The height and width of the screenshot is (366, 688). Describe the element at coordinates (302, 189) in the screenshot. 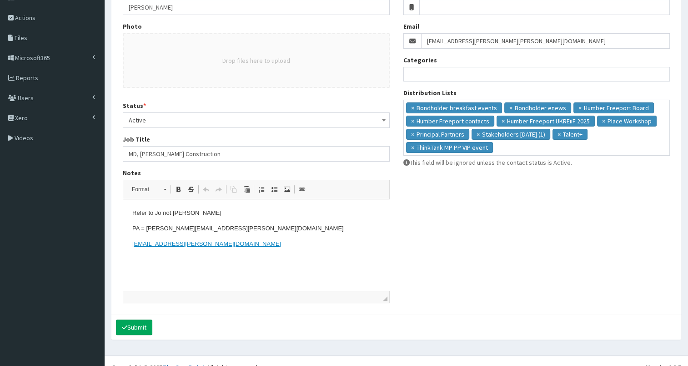

I see `a: Link (Ctrl+L)` at that location.